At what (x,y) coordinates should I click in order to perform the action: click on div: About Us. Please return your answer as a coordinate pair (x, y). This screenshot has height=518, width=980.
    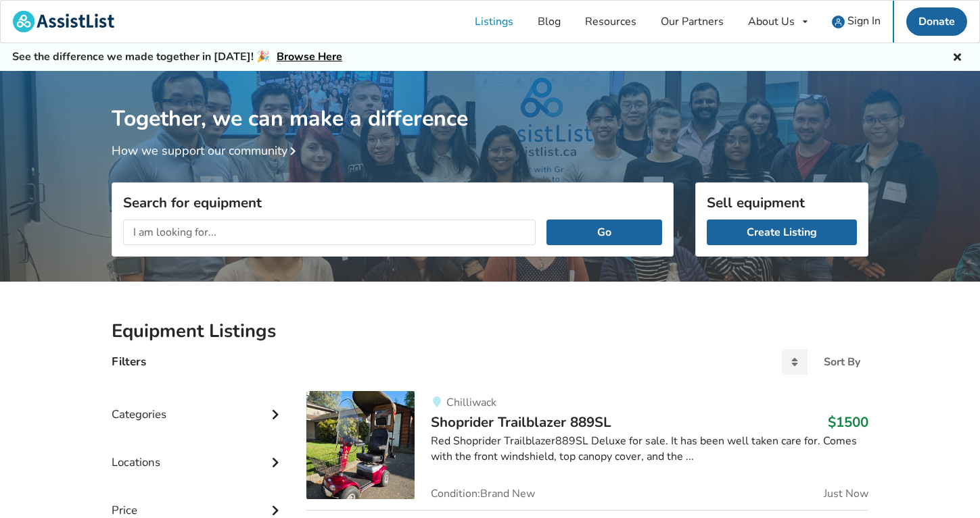
    Looking at the image, I should click on (771, 21).